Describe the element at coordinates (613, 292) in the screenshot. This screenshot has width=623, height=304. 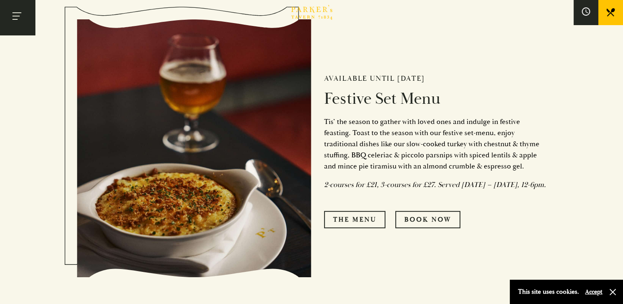
I see `button: Close and accept` at that location.